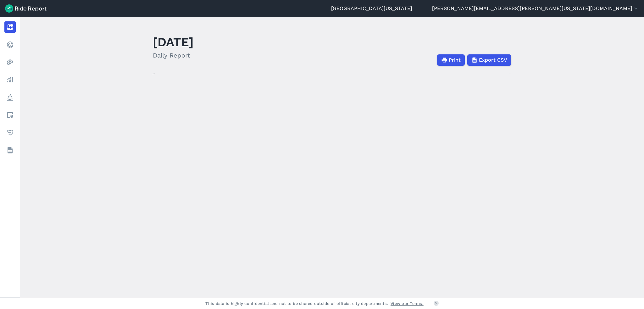 The height and width of the screenshot is (309, 644). Describe the element at coordinates (10, 150) in the screenshot. I see `a: Datasets` at that location.